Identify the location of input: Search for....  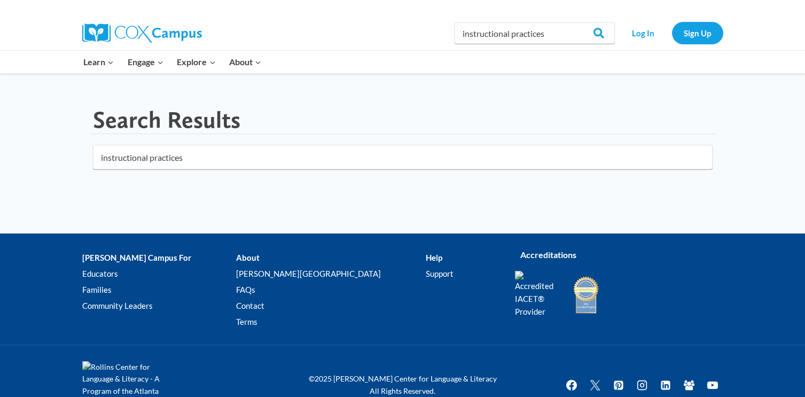
(403, 157).